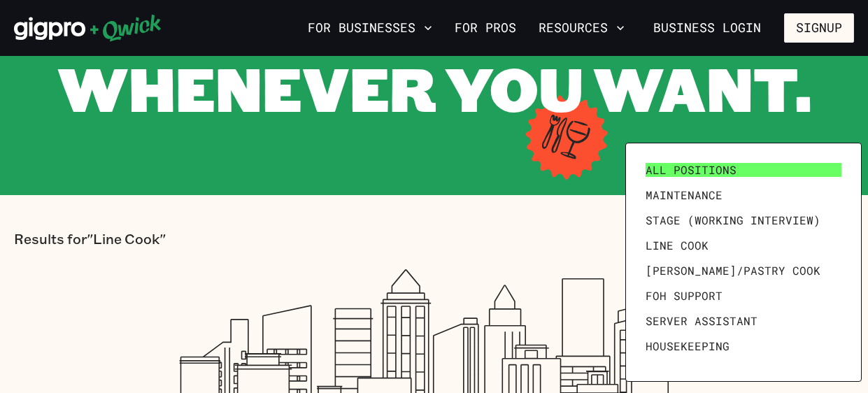 The width and height of the screenshot is (868, 393). Describe the element at coordinates (702, 321) in the screenshot. I see `span: Server Assistant` at that location.